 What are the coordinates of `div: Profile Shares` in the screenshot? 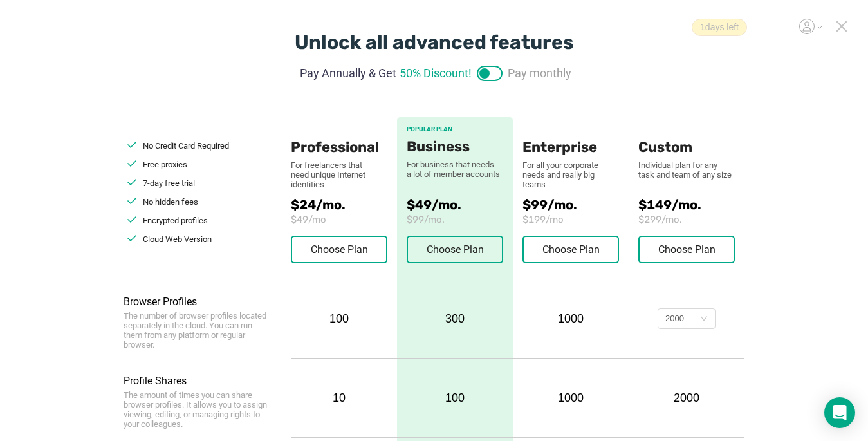 It's located at (207, 380).